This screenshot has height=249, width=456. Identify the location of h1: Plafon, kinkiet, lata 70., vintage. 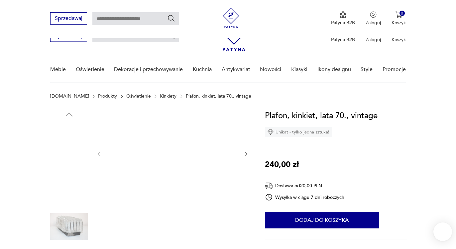
(321, 116).